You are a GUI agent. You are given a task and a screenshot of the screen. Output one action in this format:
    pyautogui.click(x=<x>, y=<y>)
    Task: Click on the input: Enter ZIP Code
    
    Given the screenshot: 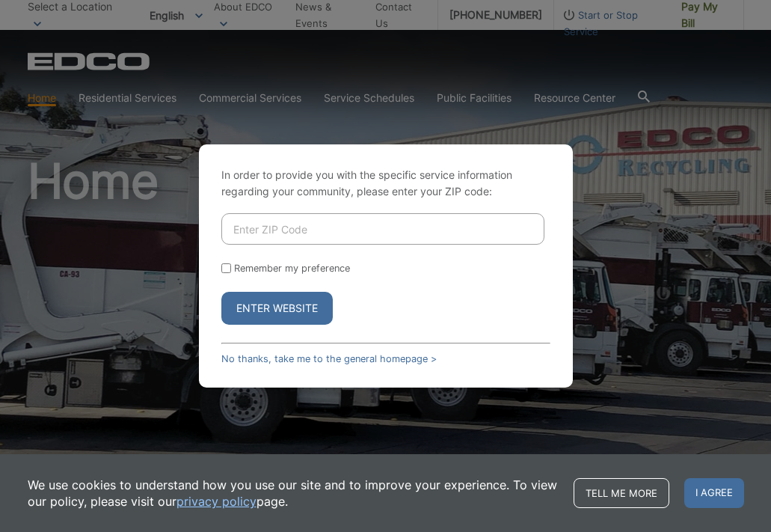 What is the action you would take?
    pyautogui.click(x=383, y=229)
    